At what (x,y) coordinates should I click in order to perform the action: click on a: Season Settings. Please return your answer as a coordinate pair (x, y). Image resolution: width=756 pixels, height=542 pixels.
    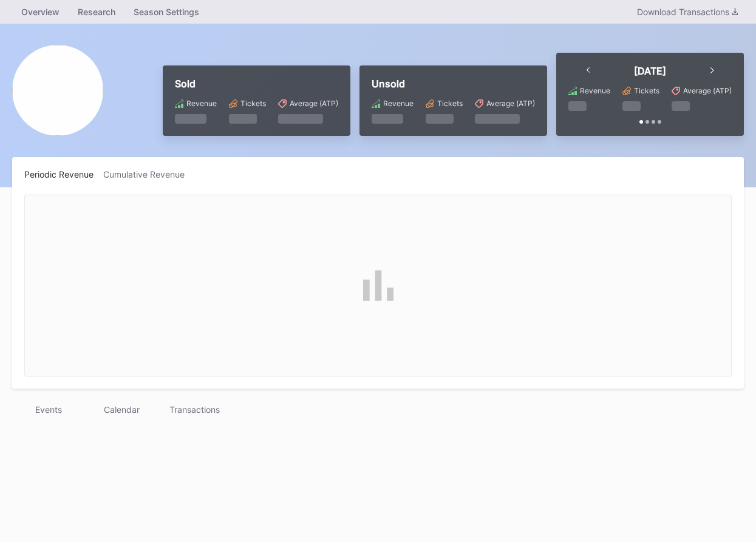
    Looking at the image, I should click on (166, 12).